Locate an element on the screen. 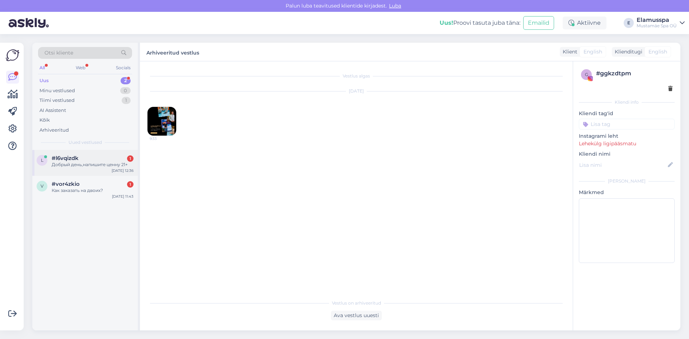  button: Emailid is located at coordinates (539, 23).